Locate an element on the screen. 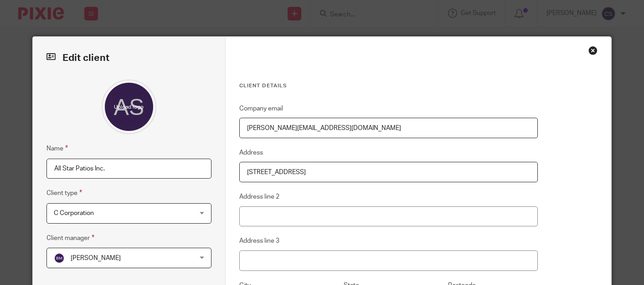 The width and height of the screenshot is (644, 285). label: Company email is located at coordinates (261, 108).